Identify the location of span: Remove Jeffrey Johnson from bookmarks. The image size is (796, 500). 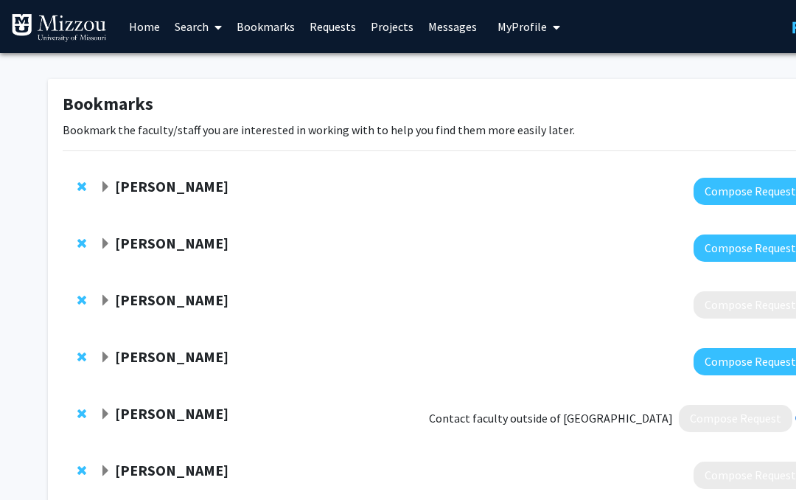
(82, 470).